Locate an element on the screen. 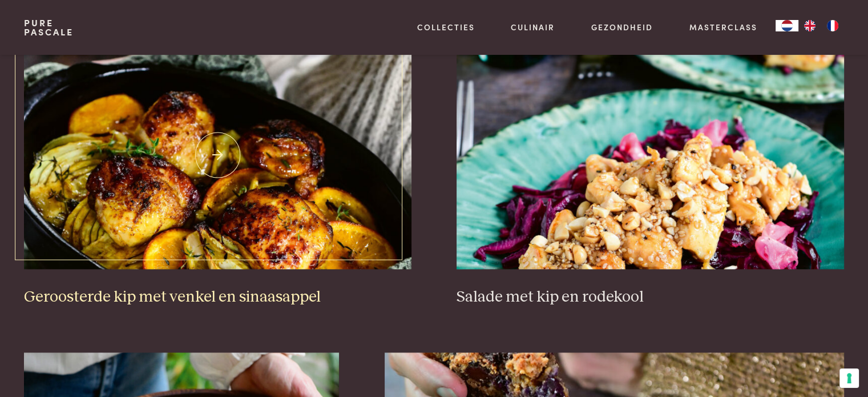  a: Culinair is located at coordinates (533, 27).